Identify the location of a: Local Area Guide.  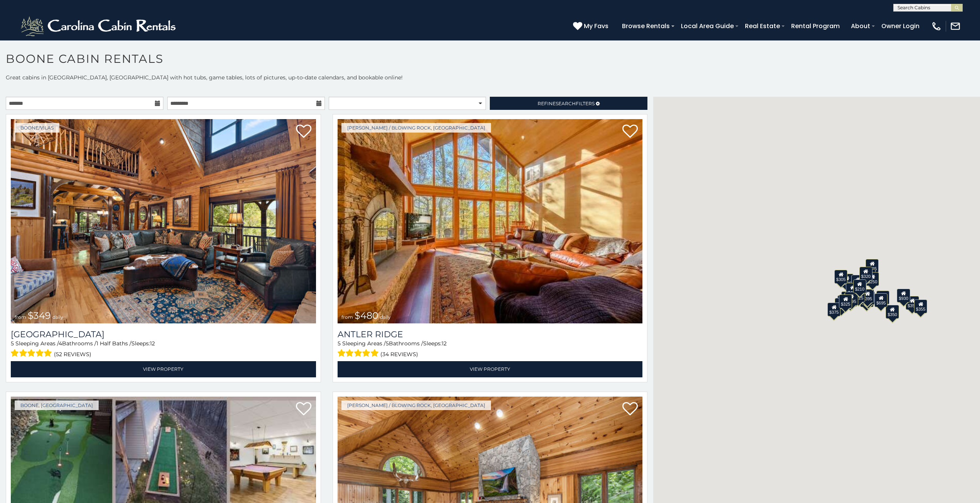
(707, 26).